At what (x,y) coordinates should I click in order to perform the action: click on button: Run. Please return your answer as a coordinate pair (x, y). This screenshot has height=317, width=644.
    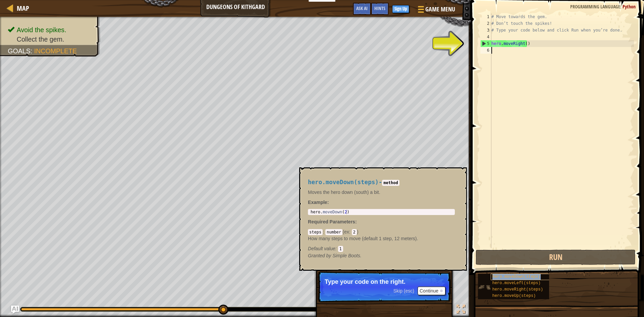
    Looking at the image, I should click on (556, 258).